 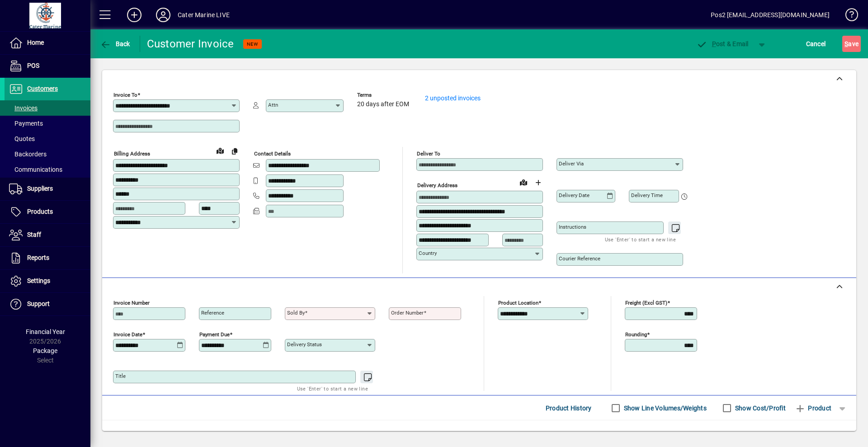 What do you see at coordinates (45, 332) in the screenshot?
I see `span: Financial Year` at bounding box center [45, 332].